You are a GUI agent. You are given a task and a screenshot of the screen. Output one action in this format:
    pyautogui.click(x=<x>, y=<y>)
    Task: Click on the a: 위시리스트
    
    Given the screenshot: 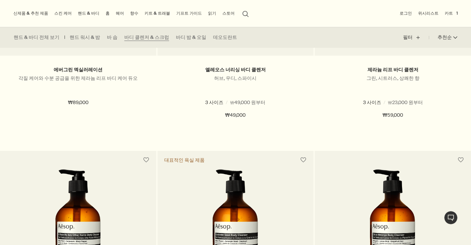 What is the action you would take?
    pyautogui.click(x=428, y=13)
    